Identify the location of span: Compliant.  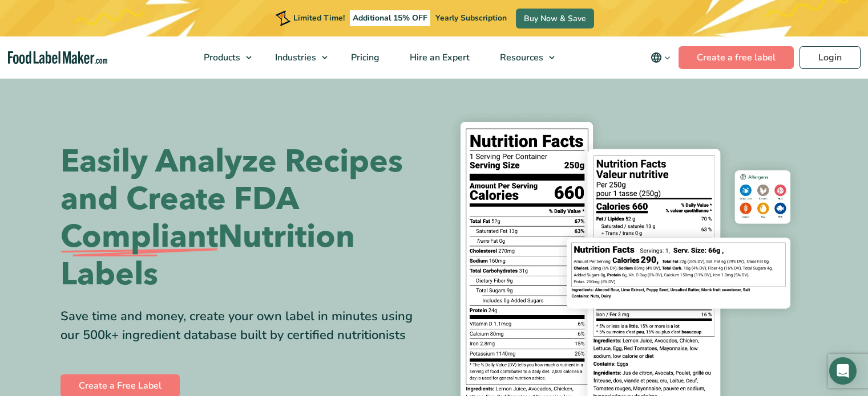
(139, 237).